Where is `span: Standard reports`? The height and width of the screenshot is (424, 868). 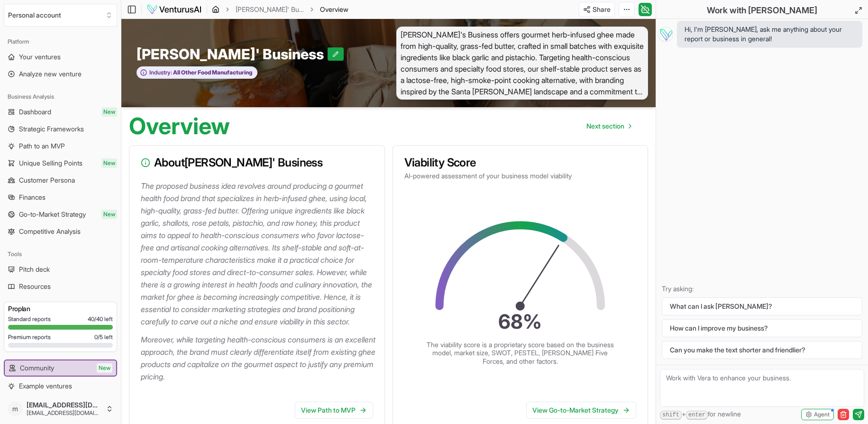 span: Standard reports is located at coordinates (29, 319).